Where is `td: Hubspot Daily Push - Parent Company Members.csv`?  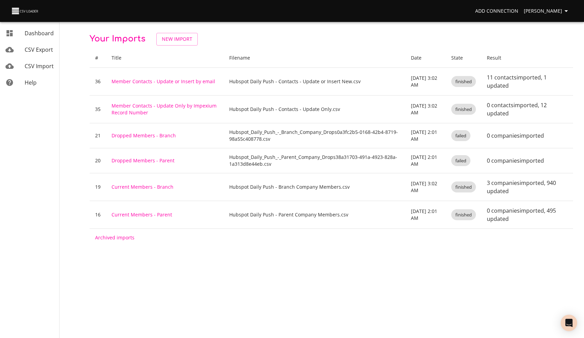
td: Hubspot Daily Push - Parent Company Members.csv is located at coordinates (315, 214).